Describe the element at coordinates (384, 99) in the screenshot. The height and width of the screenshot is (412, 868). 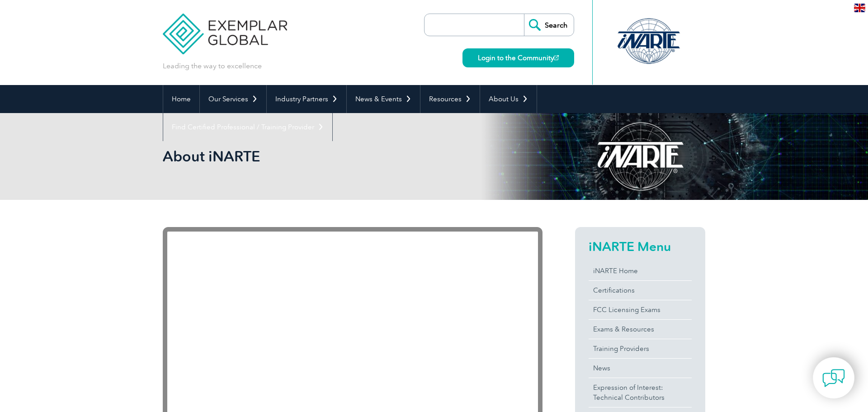
I see `a: News & Events` at that location.